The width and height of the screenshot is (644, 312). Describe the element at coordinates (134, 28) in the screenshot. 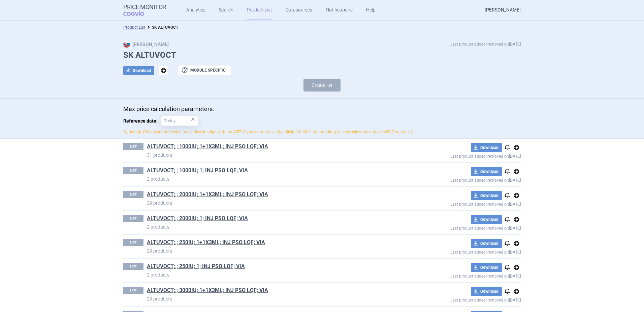

I see `a: Product List` at that location.